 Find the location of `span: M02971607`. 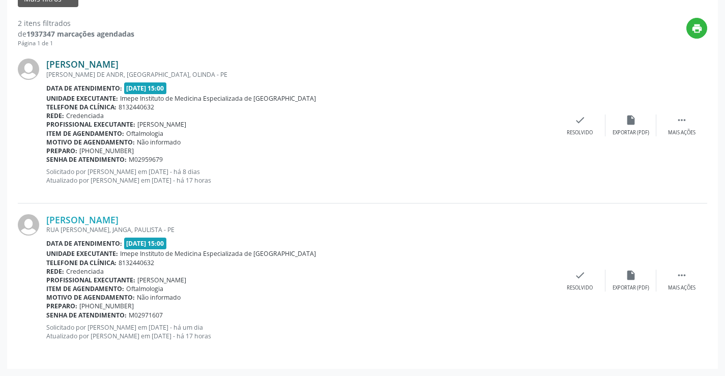

span: M02971607 is located at coordinates (145, 315).